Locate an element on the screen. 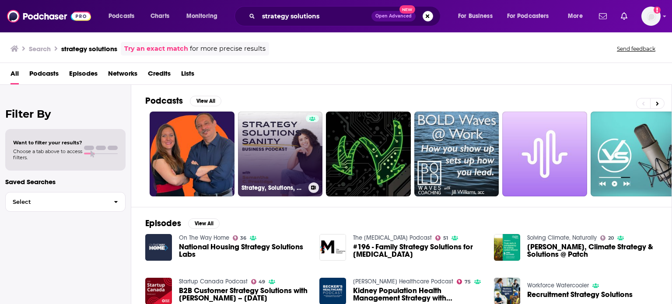 This screenshot has width=672, height=304. span: Open Advanced is located at coordinates (393, 16).